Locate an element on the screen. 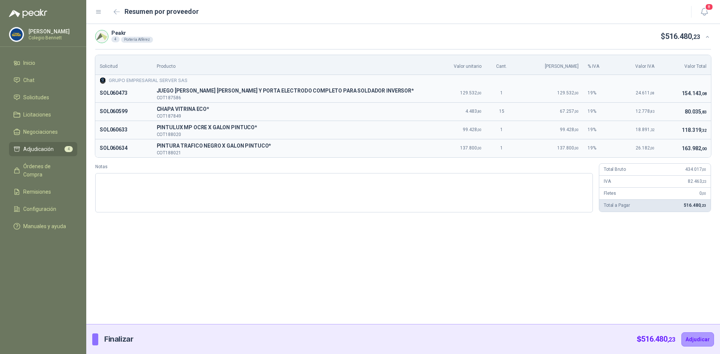 The width and height of the screenshot is (720, 354). a: Manuales y ayuda is located at coordinates (43, 227).